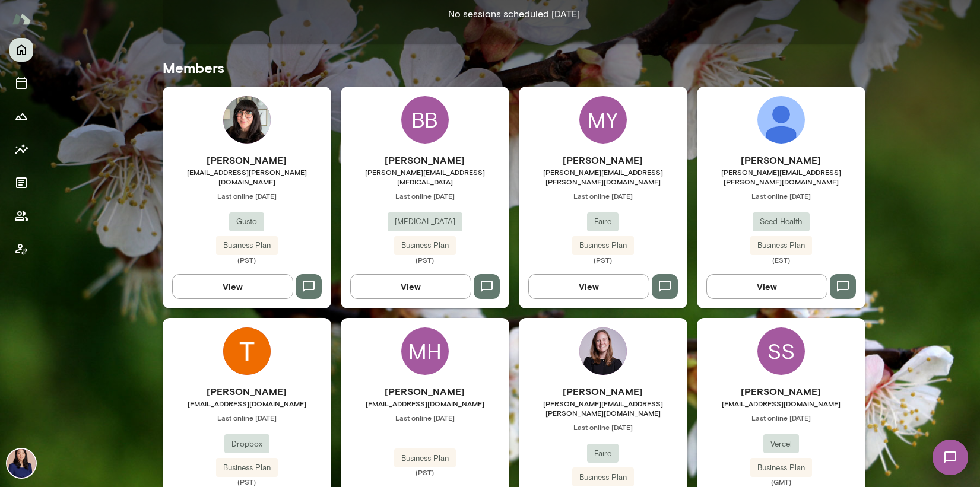 Image resolution: width=980 pixels, height=487 pixels. I want to click on img: Leah Kim, so click(21, 464).